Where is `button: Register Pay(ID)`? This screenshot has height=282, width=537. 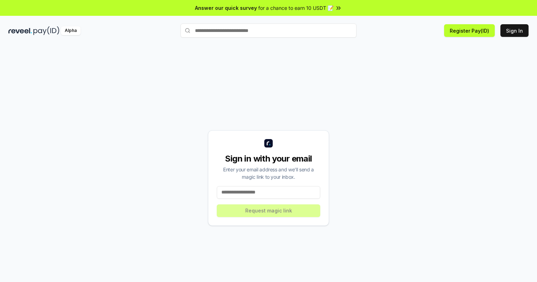 button: Register Pay(ID) is located at coordinates (469, 31).